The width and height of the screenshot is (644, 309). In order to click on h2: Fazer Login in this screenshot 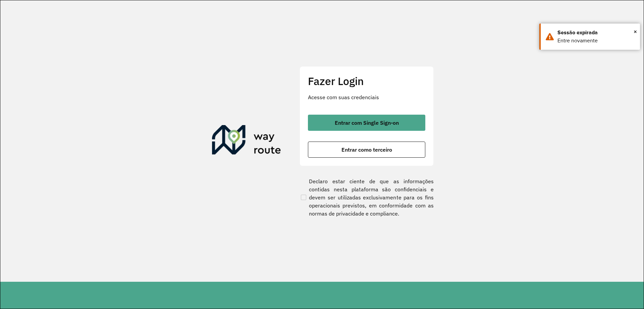, I will do `click(367, 81)`.